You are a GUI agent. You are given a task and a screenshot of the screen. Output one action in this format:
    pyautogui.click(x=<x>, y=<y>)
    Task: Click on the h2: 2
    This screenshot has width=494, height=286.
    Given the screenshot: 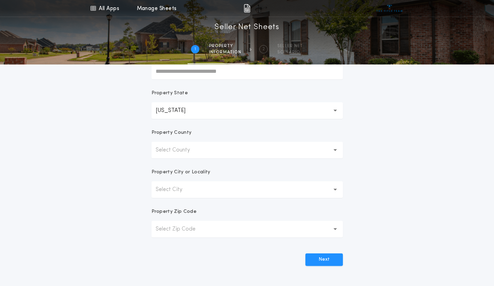 What is the action you would take?
    pyautogui.click(x=263, y=49)
    